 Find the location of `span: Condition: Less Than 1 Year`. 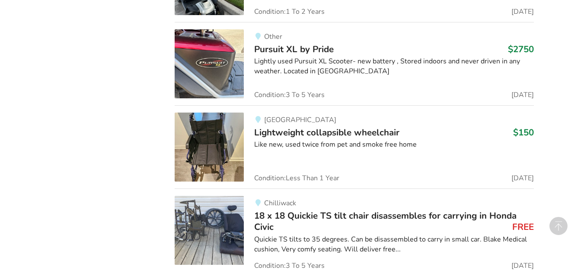

span: Condition: Less Than 1 Year is located at coordinates (296, 178).